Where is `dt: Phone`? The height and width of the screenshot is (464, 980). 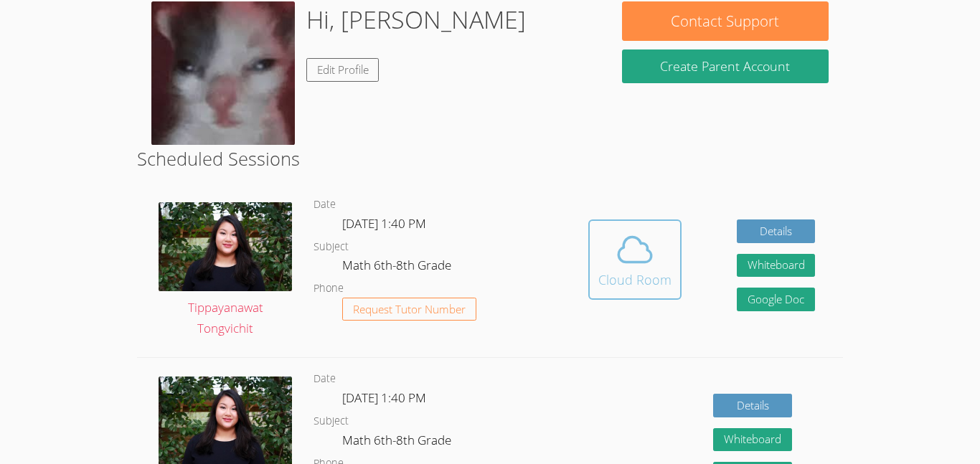 dt: Phone is located at coordinates (329, 289).